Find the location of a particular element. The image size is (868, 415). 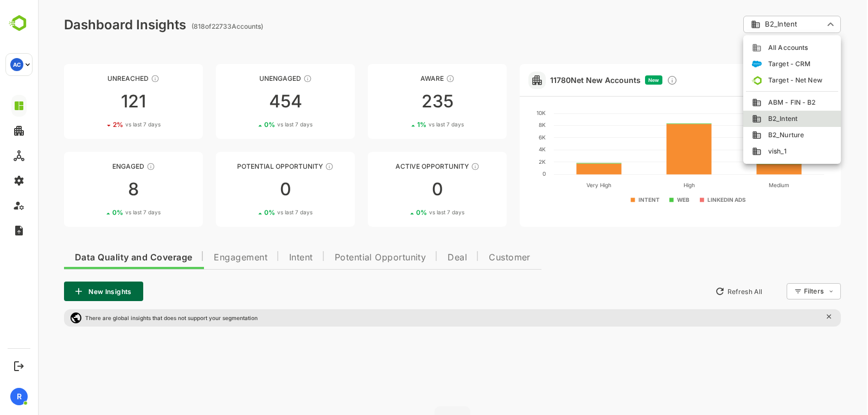

div: Target - CRM is located at coordinates (754, 64).